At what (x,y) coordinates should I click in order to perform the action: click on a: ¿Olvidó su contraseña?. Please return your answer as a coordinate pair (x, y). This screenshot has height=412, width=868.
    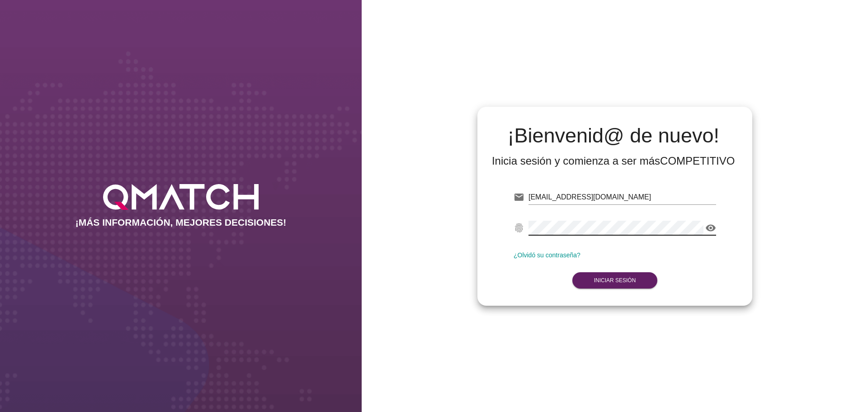
    Looking at the image, I should click on (547, 255).